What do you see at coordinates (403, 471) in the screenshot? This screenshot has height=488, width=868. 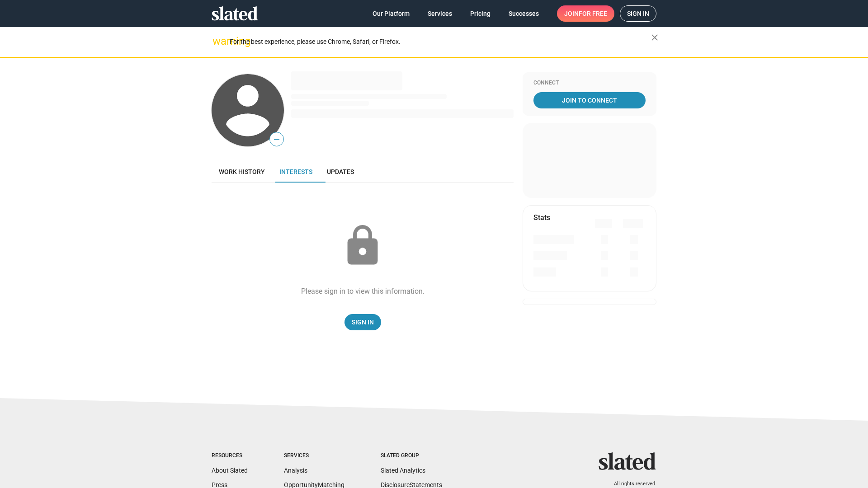 I see `a: Slated Analytics` at bounding box center [403, 471].